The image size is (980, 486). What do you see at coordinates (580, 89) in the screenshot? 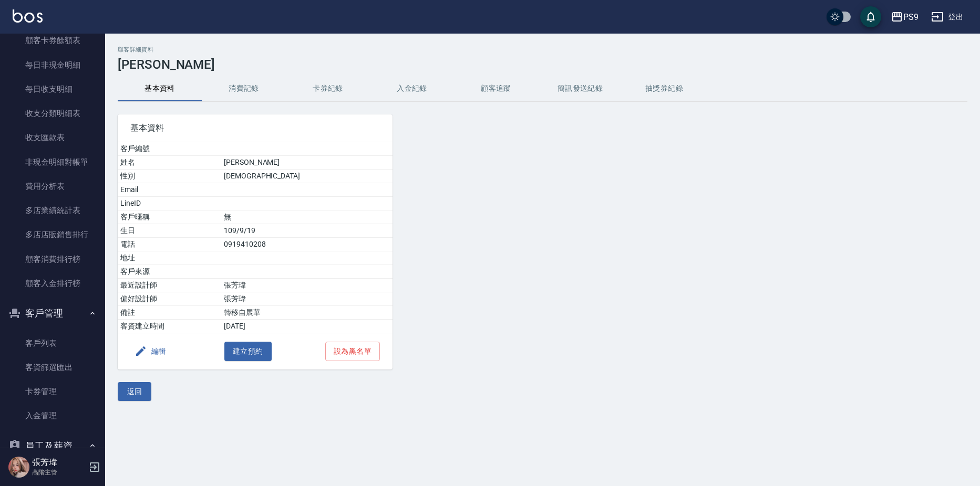
I see `button: 簡訊發送紀錄` at bounding box center [580, 89].